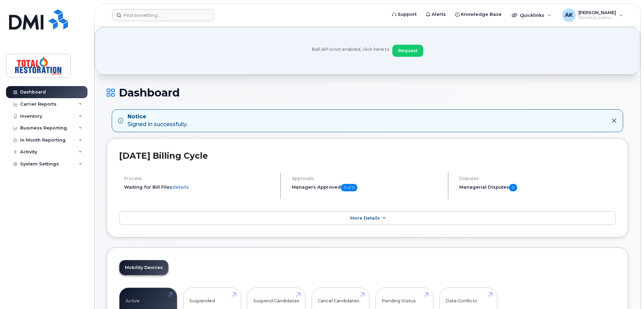  Describe the element at coordinates (180, 187) in the screenshot. I see `a: details` at that location.